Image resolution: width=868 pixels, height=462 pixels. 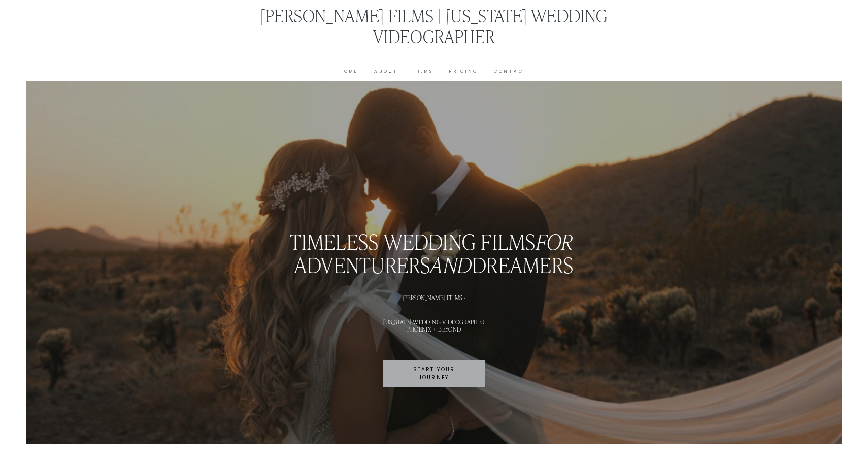 What do you see at coordinates (451, 264) in the screenshot?
I see `em: and` at bounding box center [451, 264].